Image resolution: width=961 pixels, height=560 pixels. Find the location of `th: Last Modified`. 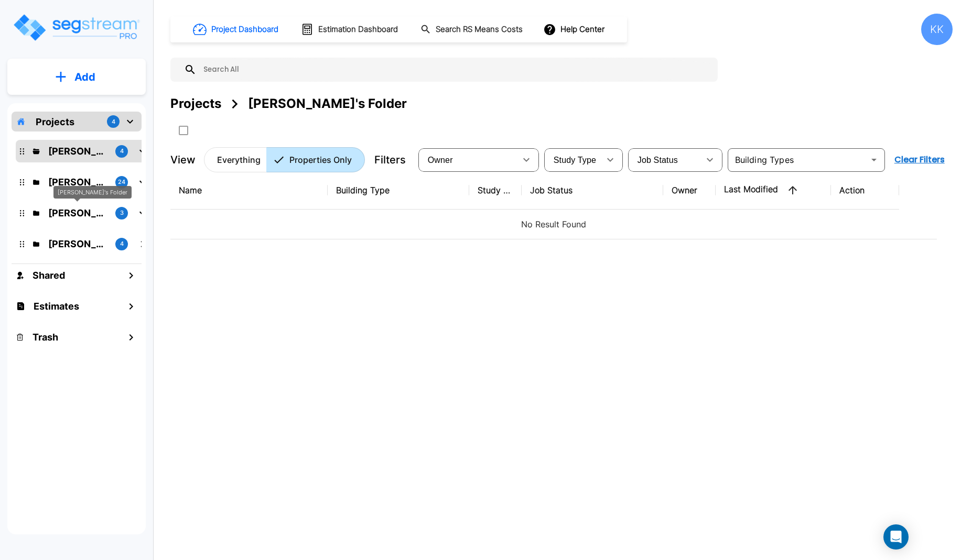

th: Last Modified is located at coordinates (773, 190).